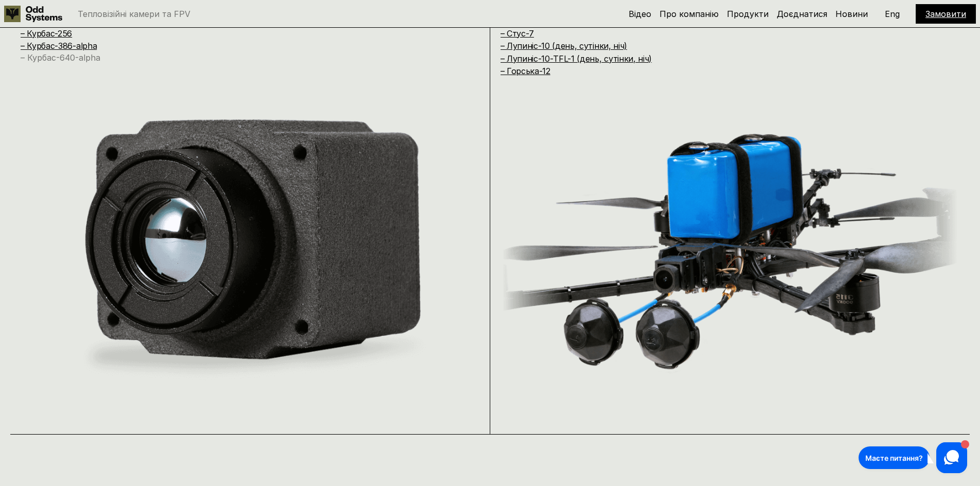 Image resolution: width=980 pixels, height=486 pixels. Describe the element at coordinates (61, 58) in the screenshot. I see `a: – Курбас-640-alpha` at that location.